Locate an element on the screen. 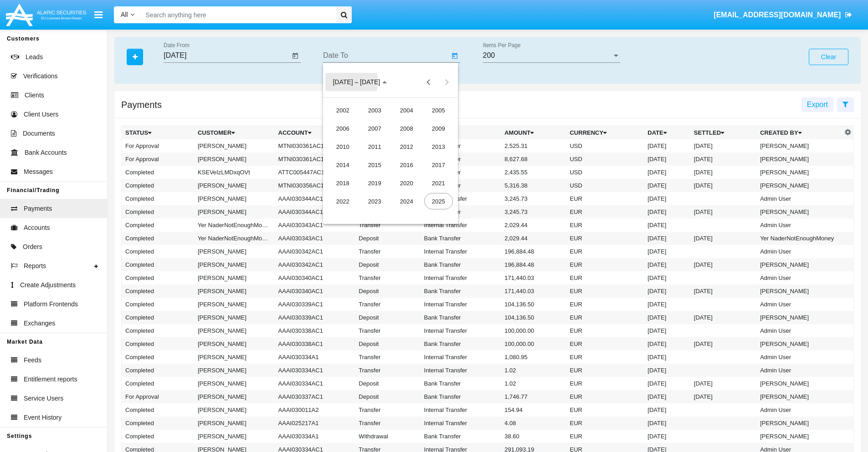  div: 2006 is located at coordinates (343, 129).